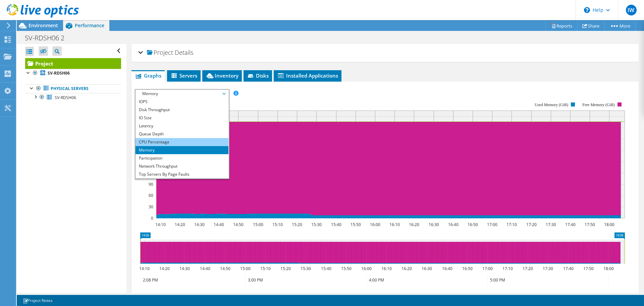 The width and height of the screenshot is (644, 306). Describe the element at coordinates (182, 150) in the screenshot. I see `li: Memory` at that location.